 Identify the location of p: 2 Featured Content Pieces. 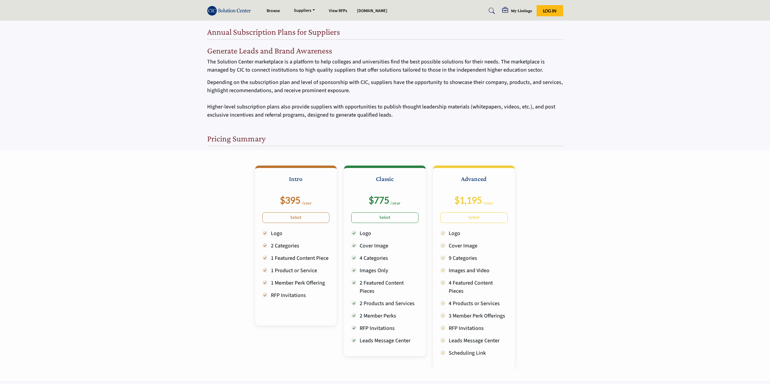
(389, 287).